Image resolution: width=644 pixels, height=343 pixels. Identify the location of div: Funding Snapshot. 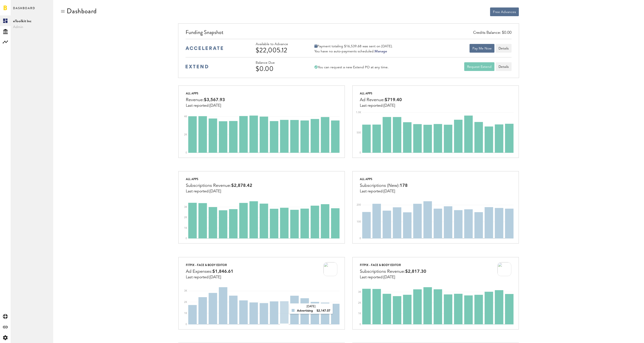
(349, 34).